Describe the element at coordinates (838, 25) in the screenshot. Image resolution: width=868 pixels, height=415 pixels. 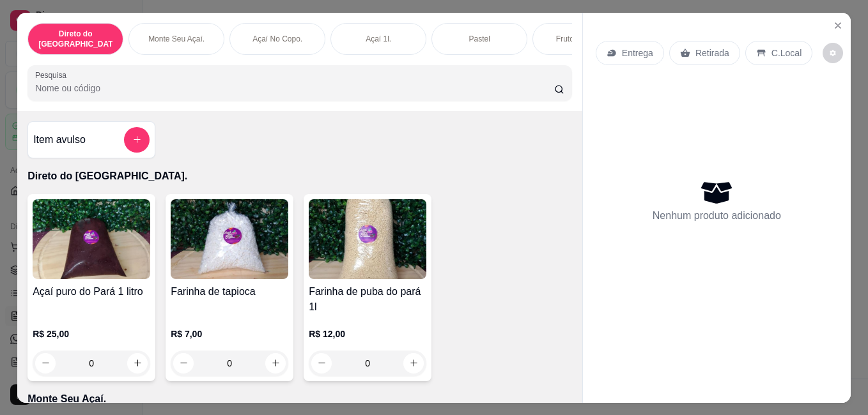
I see `button: Close` at that location.